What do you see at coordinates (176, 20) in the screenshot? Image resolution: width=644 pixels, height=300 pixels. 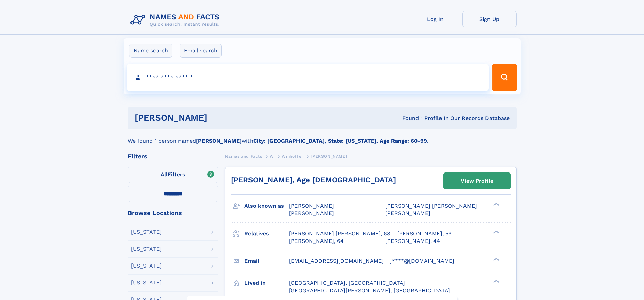 I see `img: Logo Names and Facts` at bounding box center [176, 20].